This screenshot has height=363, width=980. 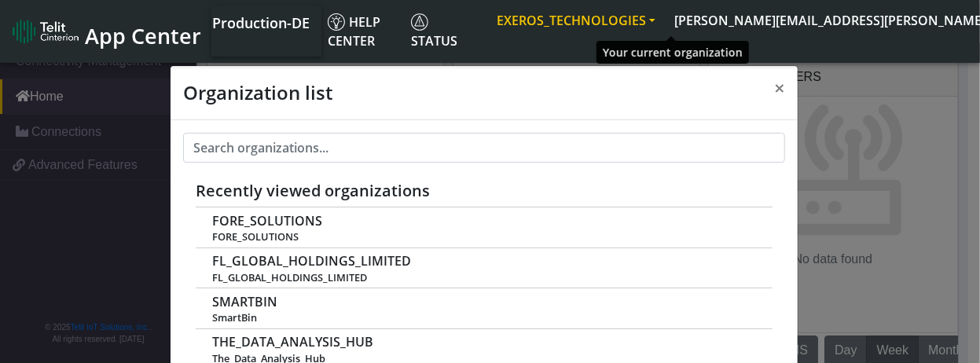 I want to click on input: Search organizations..., so click(x=484, y=148).